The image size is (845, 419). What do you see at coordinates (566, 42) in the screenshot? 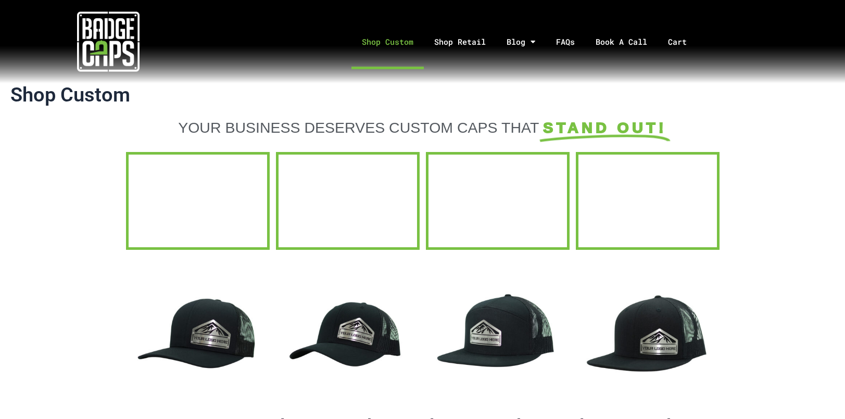
I see `a: FAQs` at bounding box center [566, 42].